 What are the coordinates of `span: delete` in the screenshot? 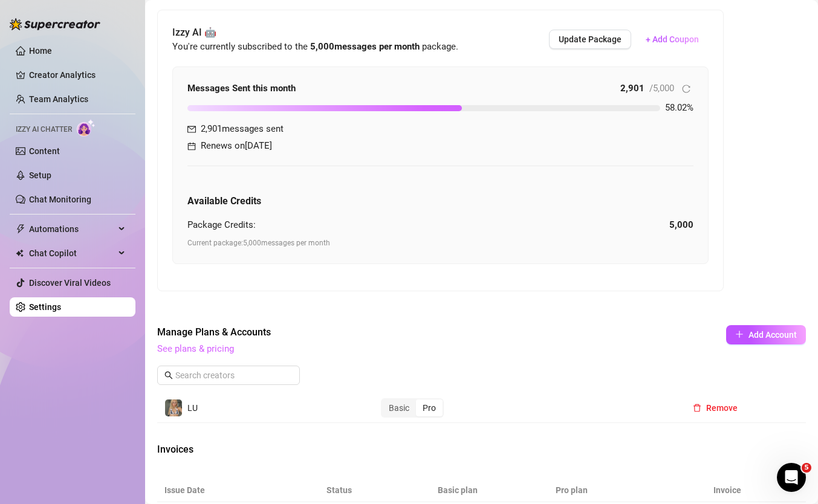 It's located at (697, 408).